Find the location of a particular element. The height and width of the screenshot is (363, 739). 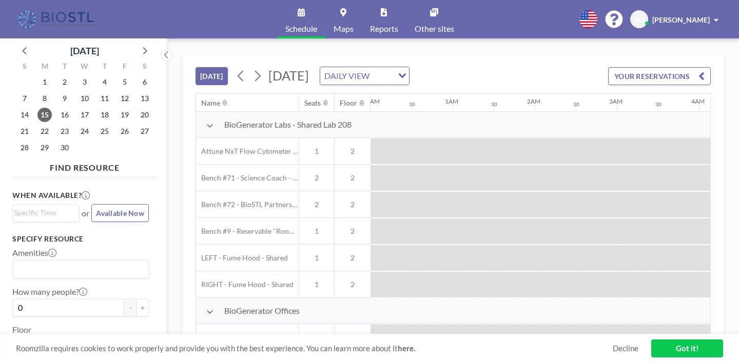

span: Other sites is located at coordinates (434, 29).